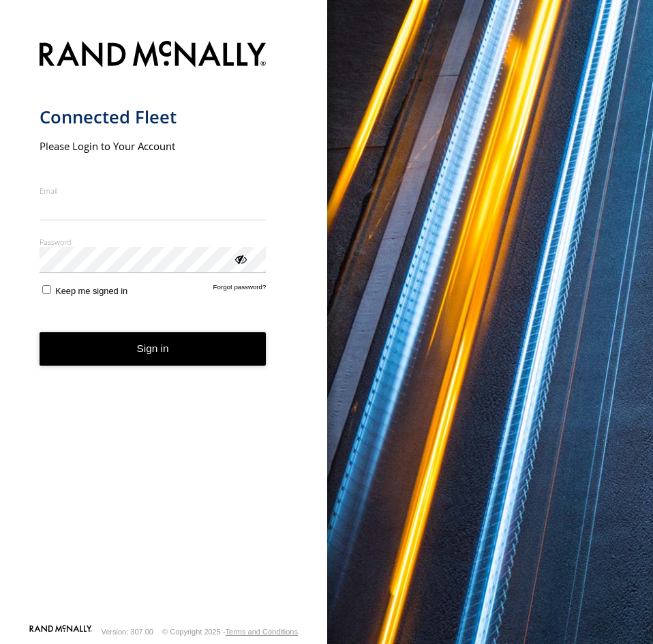 The height and width of the screenshot is (644, 653). Describe the element at coordinates (230, 632) in the screenshot. I see `div: © Copyright 2025 -` at that location.